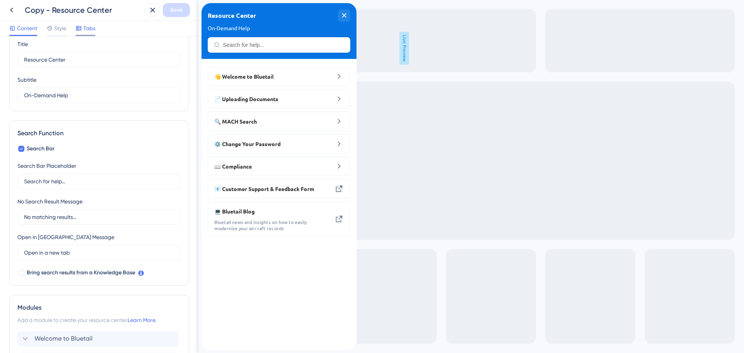  What do you see at coordinates (64, 73) in the screenshot?
I see `span: 👋 Welcome to Bluetail` at bounding box center [64, 73].